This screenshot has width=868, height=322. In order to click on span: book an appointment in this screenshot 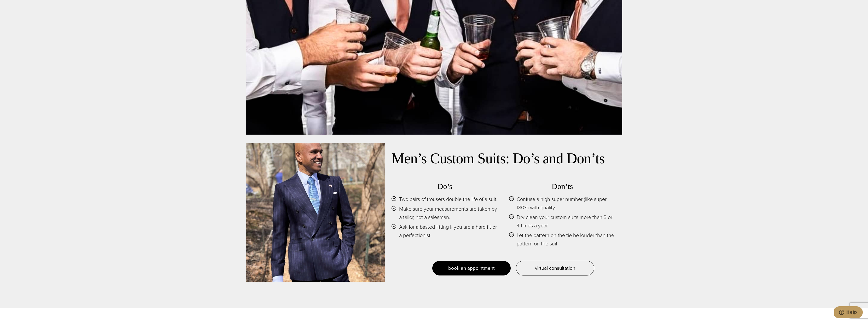, I will do `click(471, 268)`.